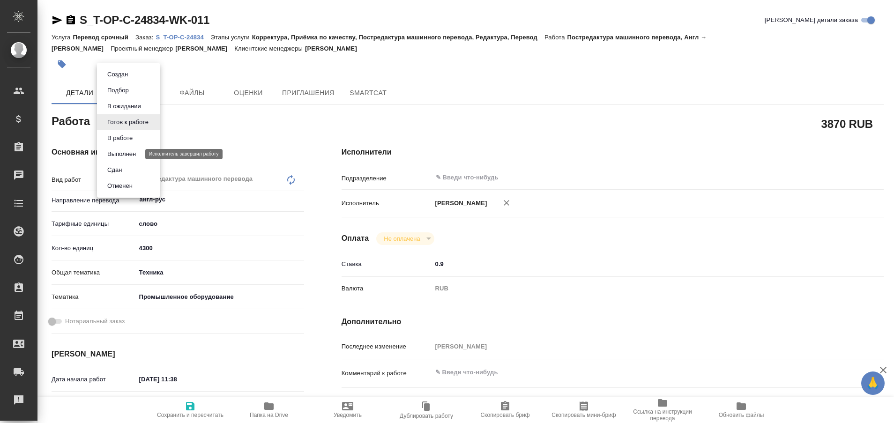  What do you see at coordinates (120, 138) in the screenshot?
I see `button: В работе` at bounding box center [120, 138].